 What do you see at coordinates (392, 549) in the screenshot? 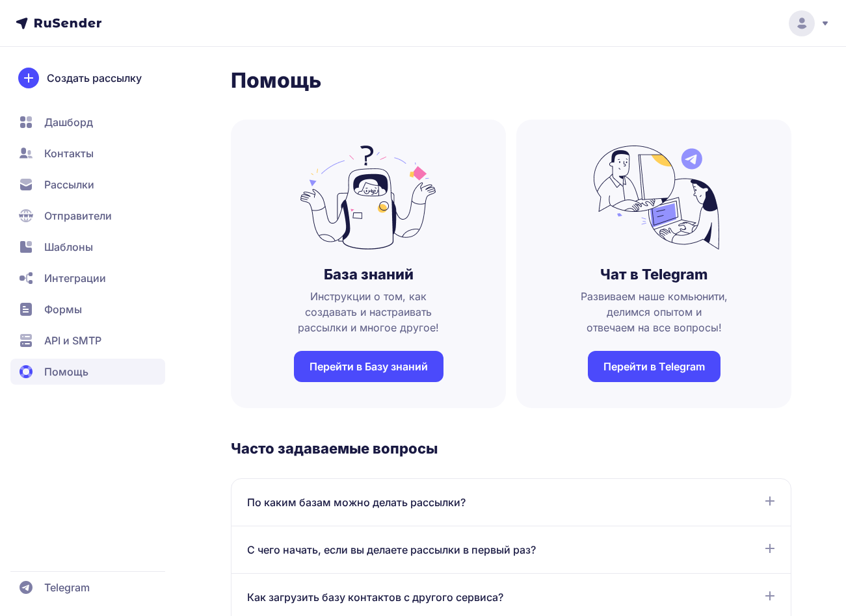
I see `span: С чего начать, если вы делаете рассылки в первый раз?` at bounding box center [392, 549].